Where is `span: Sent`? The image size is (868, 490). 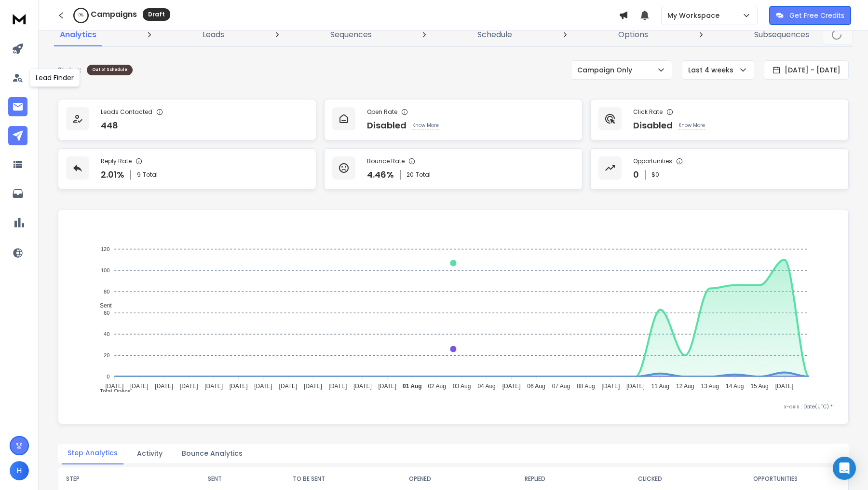
span: Sent is located at coordinates (102, 306).